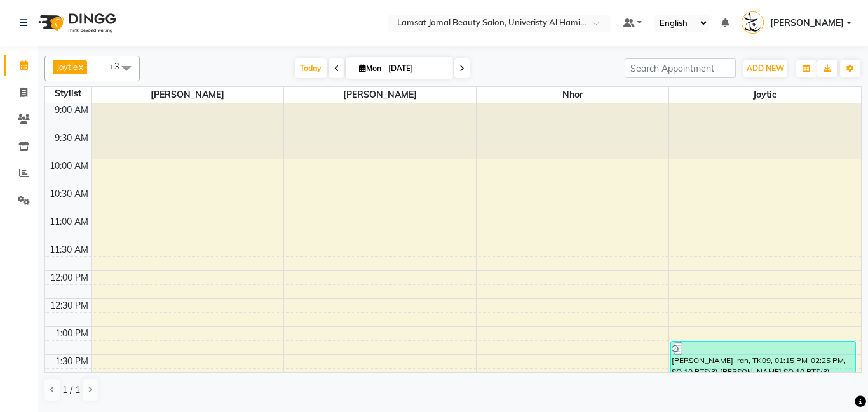 Image resolution: width=868 pixels, height=412 pixels. What do you see at coordinates (71, 138) in the screenshot?
I see `div: 9:30 AM` at bounding box center [71, 138].